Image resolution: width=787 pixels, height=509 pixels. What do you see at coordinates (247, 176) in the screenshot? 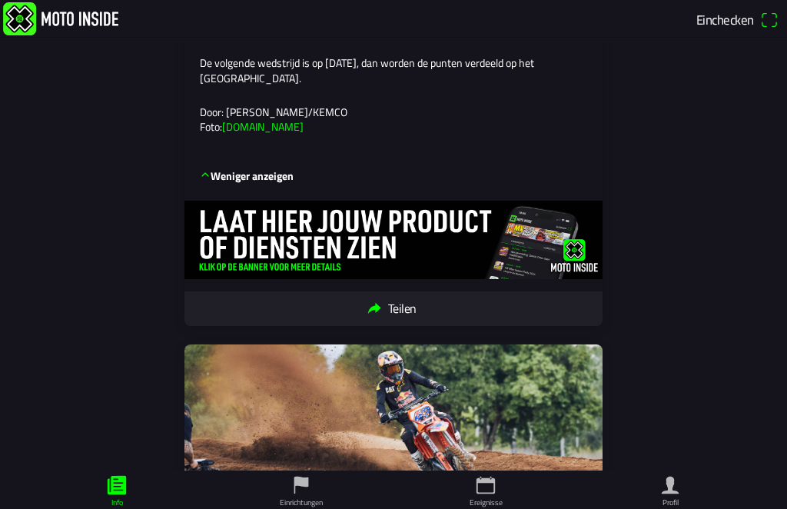
I see `p: Weniger anzeigen` at bounding box center [247, 176].